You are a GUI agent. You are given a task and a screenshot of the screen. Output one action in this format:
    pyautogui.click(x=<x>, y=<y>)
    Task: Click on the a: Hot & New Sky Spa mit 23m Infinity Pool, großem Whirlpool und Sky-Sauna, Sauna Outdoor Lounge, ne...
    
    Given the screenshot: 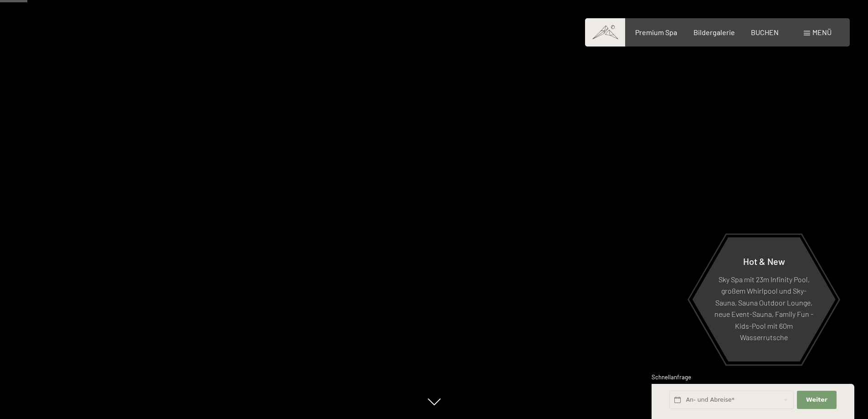 What is the action you would take?
    pyautogui.click(x=764, y=299)
    